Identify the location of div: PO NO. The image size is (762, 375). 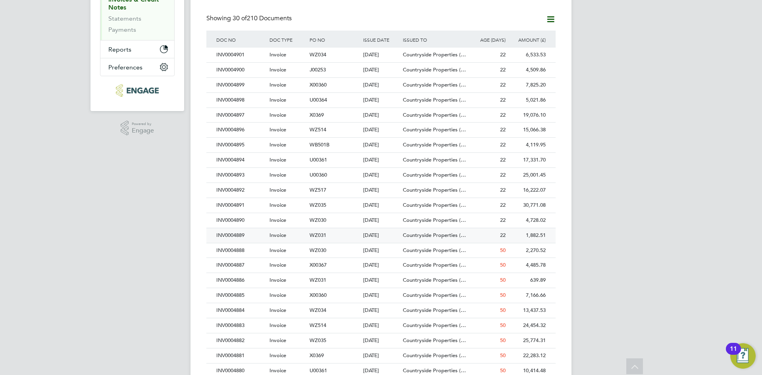
(334, 40).